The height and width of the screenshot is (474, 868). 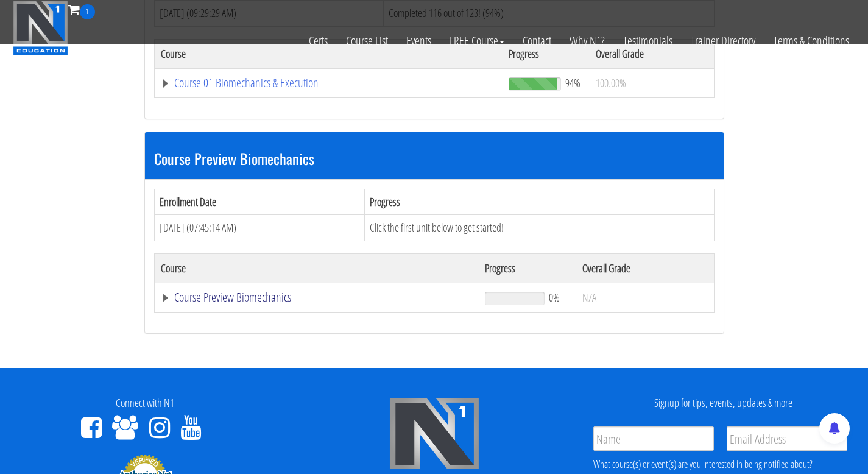 I want to click on a: Course Preview Biomechanics, so click(x=317, y=297).